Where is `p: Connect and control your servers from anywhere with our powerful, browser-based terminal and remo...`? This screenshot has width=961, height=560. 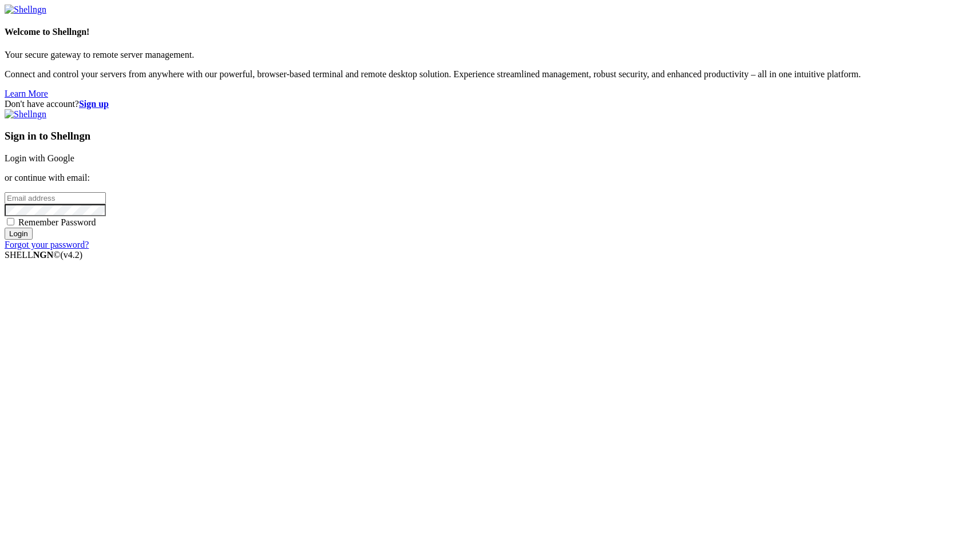
p: Connect and control your servers from anywhere with our powerful, browser-based terminal and remo... is located at coordinates (480, 74).